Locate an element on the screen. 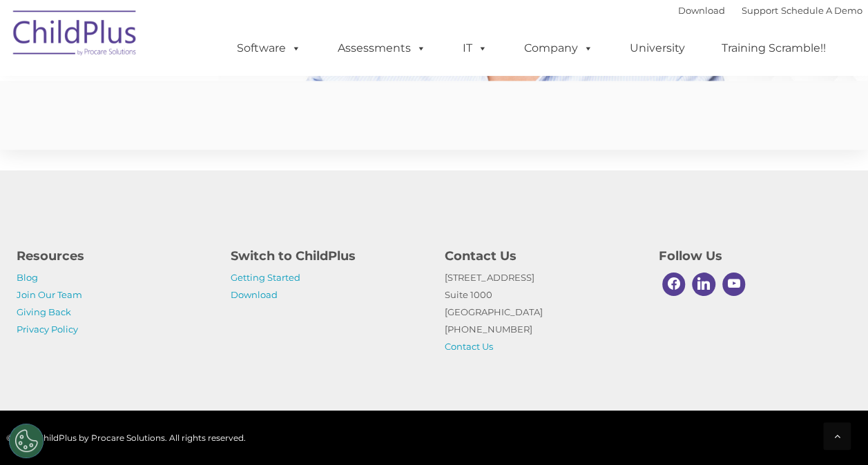  a: Contact Us is located at coordinates (469, 347).